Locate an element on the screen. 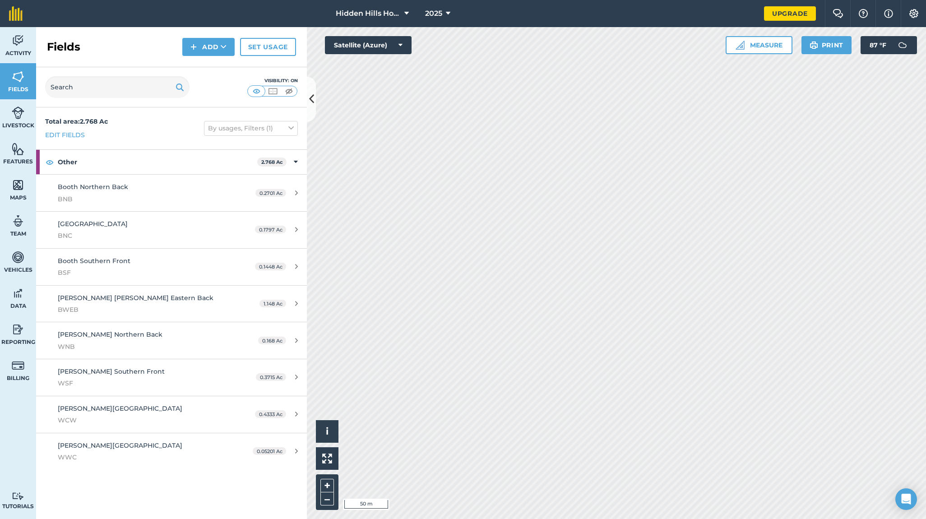 This screenshot has height=519, width=926. span: 0.1797 Ac is located at coordinates (270, 229).